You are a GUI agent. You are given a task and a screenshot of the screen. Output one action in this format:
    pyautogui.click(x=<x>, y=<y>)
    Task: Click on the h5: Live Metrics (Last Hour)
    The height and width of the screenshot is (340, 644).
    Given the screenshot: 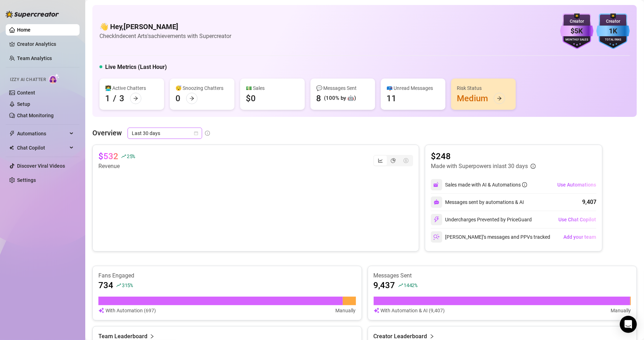 What is the action you would take?
    pyautogui.click(x=136, y=67)
    